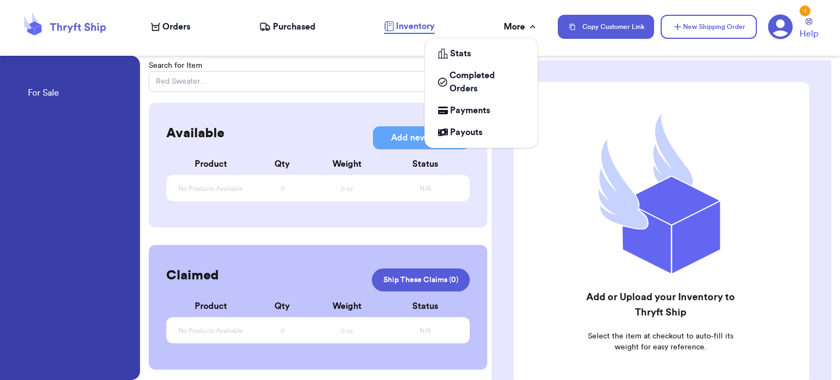  What do you see at coordinates (780, 27) in the screenshot?
I see `a: 1` at bounding box center [780, 27].